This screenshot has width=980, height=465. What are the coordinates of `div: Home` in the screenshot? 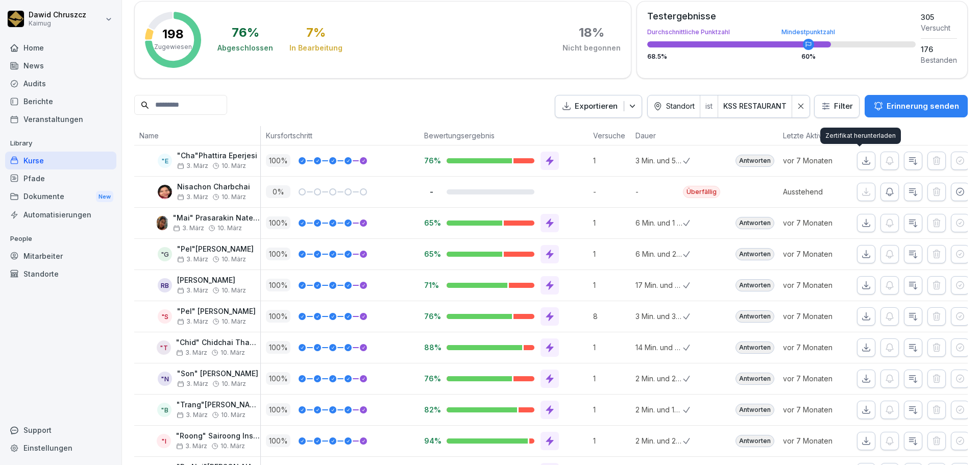 It's located at (61, 47).